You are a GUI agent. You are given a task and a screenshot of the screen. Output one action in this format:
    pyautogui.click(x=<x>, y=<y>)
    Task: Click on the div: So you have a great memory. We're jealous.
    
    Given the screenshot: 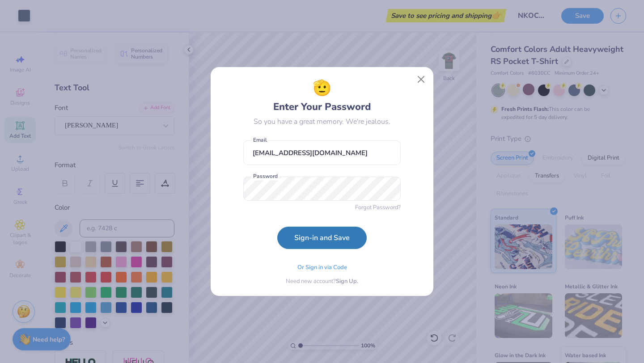 What is the action you would take?
    pyautogui.click(x=322, y=121)
    